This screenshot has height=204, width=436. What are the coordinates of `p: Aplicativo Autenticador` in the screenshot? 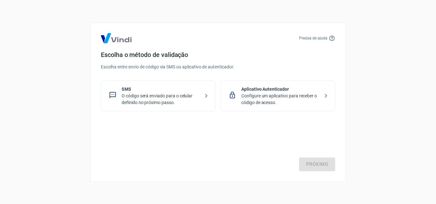 It's located at (280, 89).